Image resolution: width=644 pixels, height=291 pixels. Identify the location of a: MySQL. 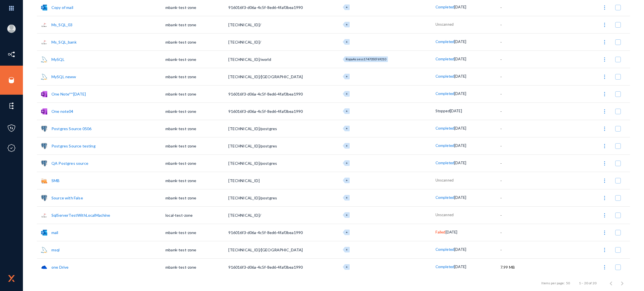
(58, 59).